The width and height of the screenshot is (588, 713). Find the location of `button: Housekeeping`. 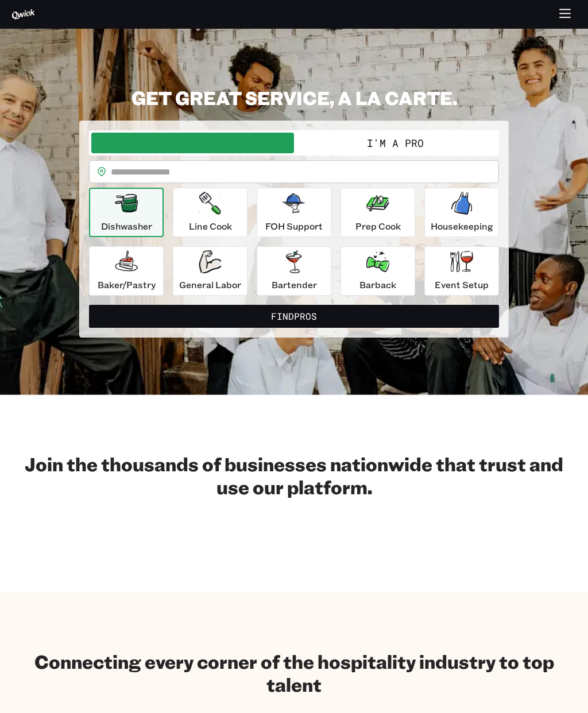

button: Housekeeping is located at coordinates (461, 213).